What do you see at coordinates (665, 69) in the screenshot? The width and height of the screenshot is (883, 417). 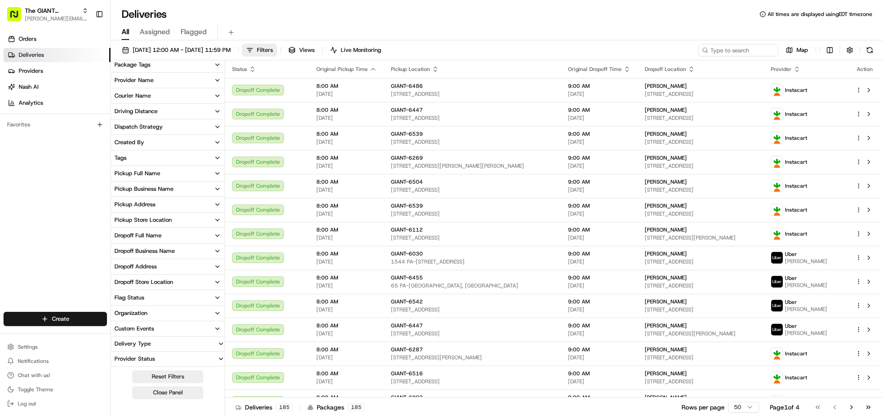 I see `span: Dropoff Location` at bounding box center [665, 69].